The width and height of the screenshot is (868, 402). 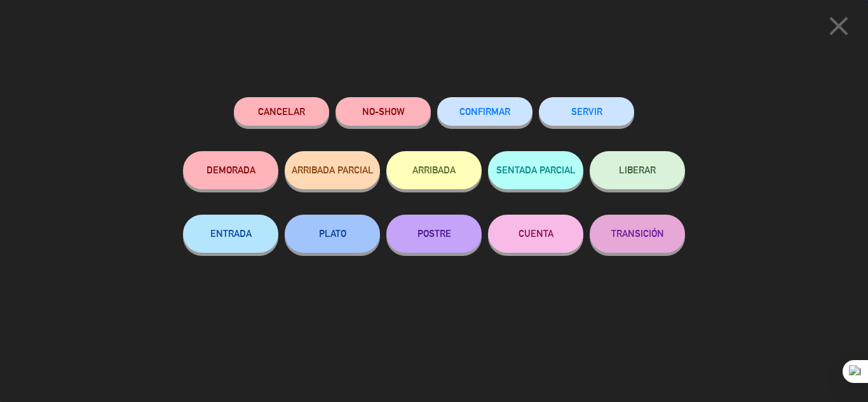 What do you see at coordinates (637, 169) in the screenshot?
I see `span: LIBERAR` at bounding box center [637, 169].